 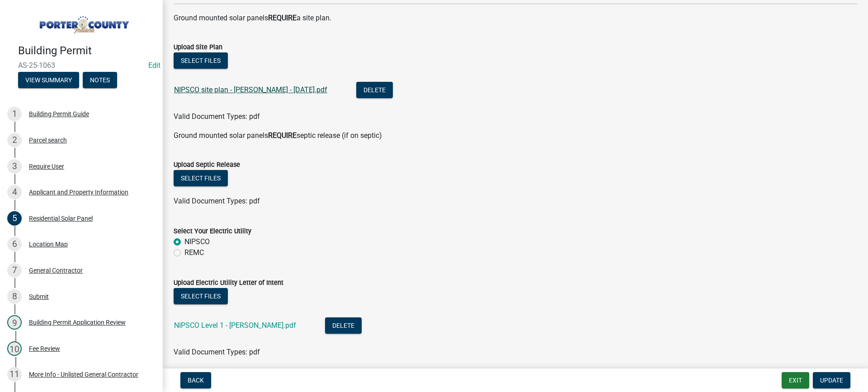 What do you see at coordinates (83, 22) in the screenshot?
I see `img: Porter County, Indiana` at bounding box center [83, 22].